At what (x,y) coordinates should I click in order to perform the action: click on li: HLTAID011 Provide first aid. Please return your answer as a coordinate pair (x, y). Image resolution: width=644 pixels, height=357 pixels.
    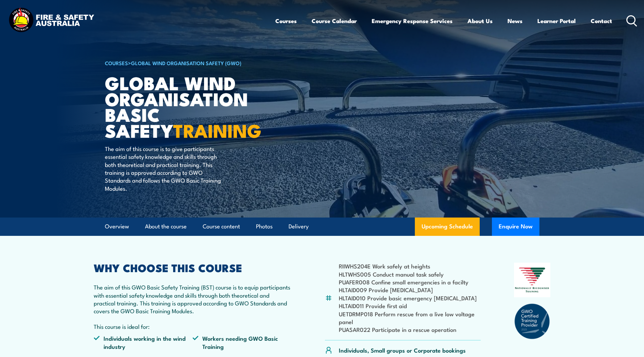
    Looking at the image, I should click on (409, 305).